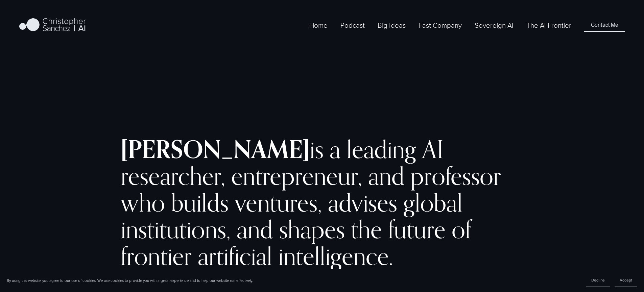  Describe the element at coordinates (598, 280) in the screenshot. I see `button: Decline` at that location.